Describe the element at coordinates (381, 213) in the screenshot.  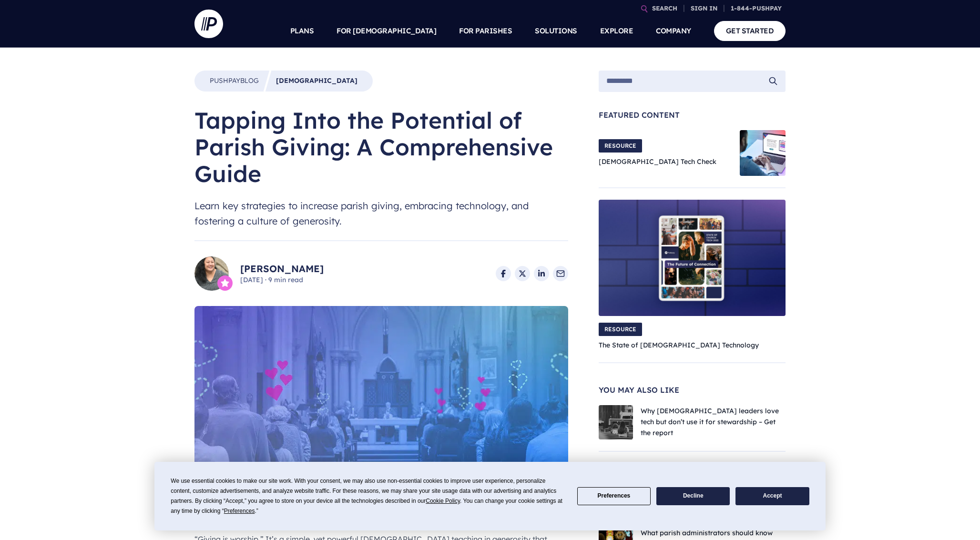
I see `span: Learn key strategies to increase parish giving, embracing technology, and fostering a culture of ...` at that location.